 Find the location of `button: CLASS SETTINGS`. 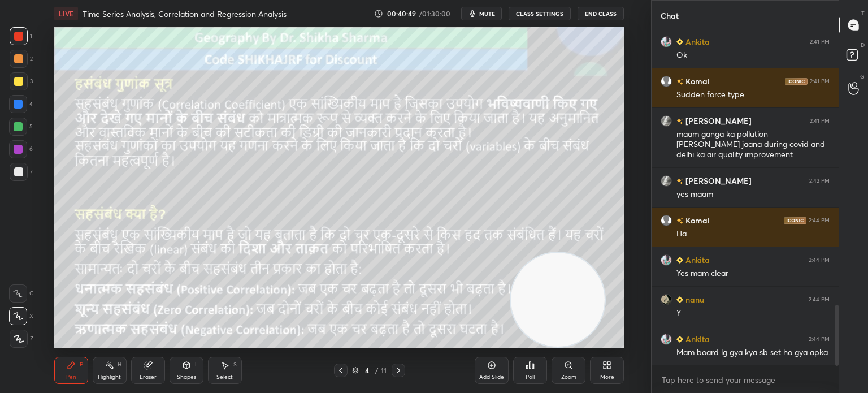

button: CLASS SETTINGS is located at coordinates (540, 14).